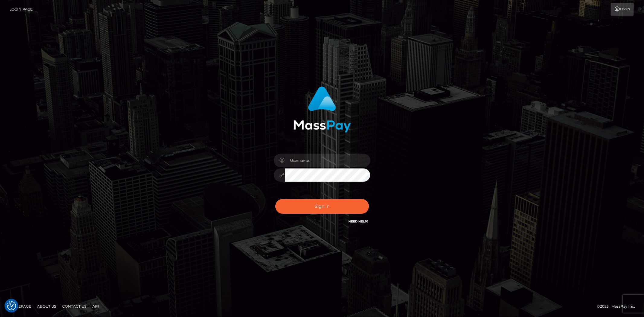  Describe the element at coordinates (322, 109) in the screenshot. I see `img: MassPay Login` at that location.